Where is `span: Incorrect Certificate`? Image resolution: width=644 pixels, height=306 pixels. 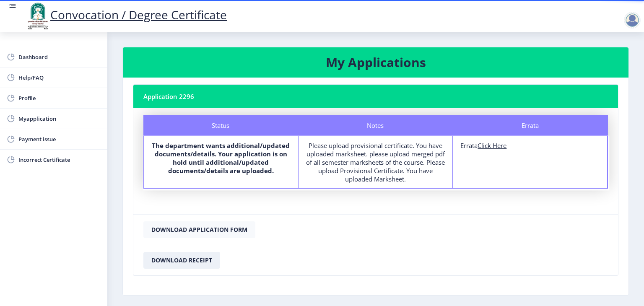
span: Incorrect Certificate is located at coordinates (60, 160).